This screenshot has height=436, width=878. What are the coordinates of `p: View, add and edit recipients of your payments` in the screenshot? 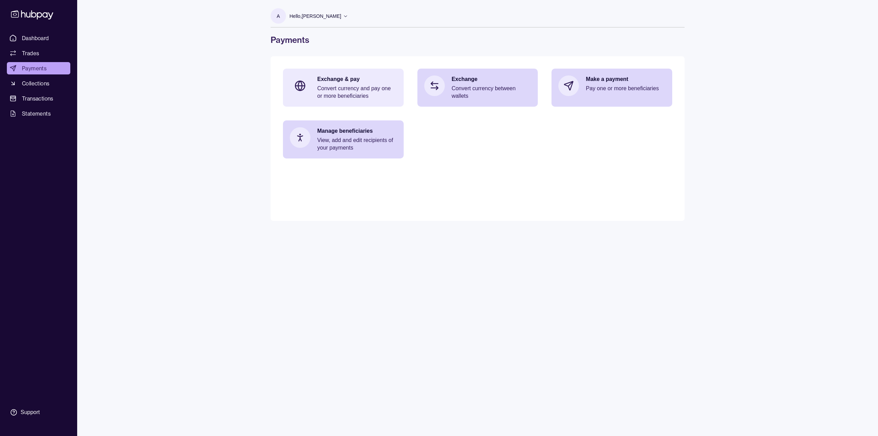 It's located at (357, 144).